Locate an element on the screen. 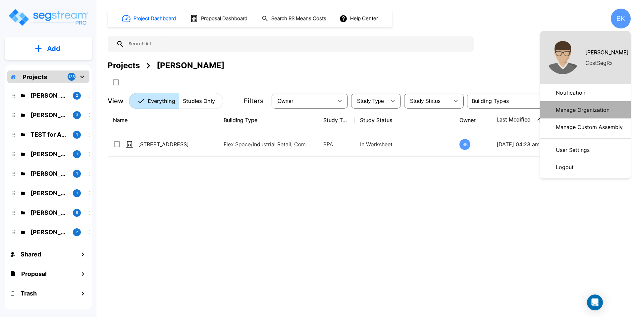 The image size is (636, 317). div: Open Intercom Messenger is located at coordinates (595, 303).